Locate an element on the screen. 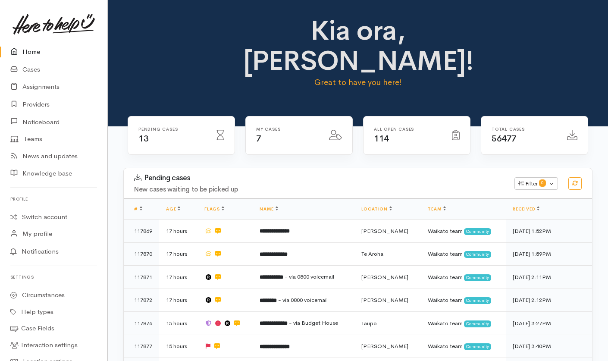 This screenshot has height=361, width=608. span: Te Aroha is located at coordinates (372, 254).